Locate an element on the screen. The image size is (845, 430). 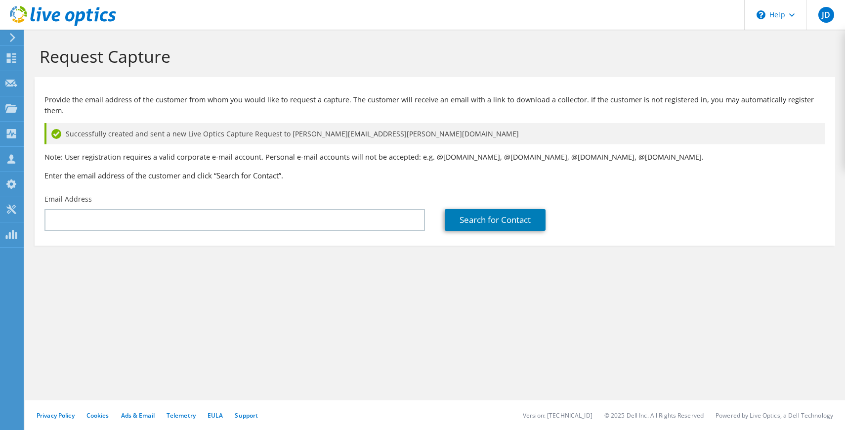
li: © 2025 Dell Inc. All Rights Reserved is located at coordinates (654, 415).